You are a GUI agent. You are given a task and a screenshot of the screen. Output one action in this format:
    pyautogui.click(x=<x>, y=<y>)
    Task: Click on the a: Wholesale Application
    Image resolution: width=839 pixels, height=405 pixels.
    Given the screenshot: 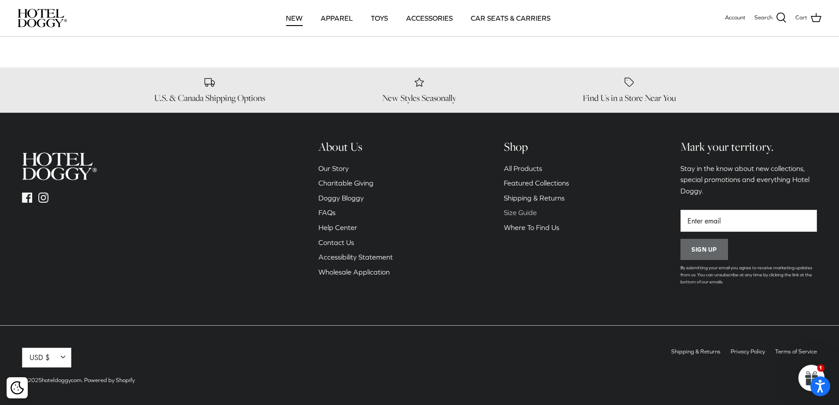 What is the action you would take?
    pyautogui.click(x=354, y=272)
    